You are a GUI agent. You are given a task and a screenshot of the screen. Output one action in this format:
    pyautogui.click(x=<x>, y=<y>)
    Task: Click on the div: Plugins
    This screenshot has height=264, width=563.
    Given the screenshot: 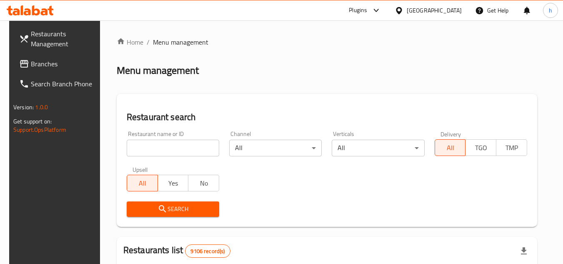 What is the action you would take?
    pyautogui.click(x=358, y=10)
    